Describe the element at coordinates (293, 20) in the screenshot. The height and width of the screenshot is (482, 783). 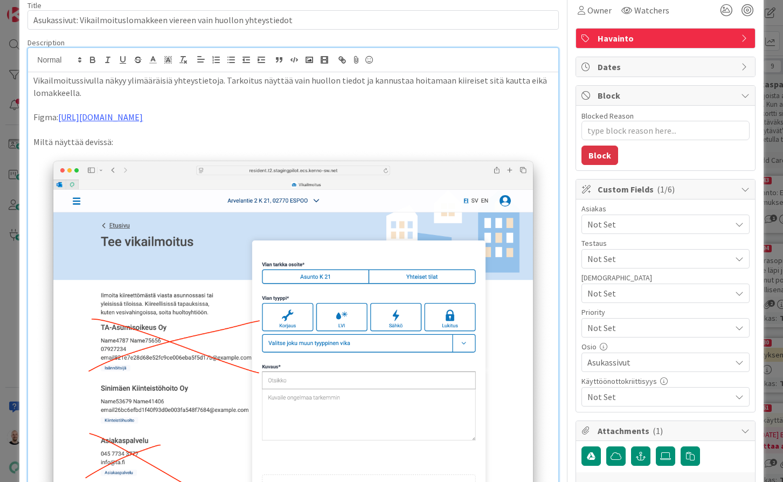
I see `input: type card name here...` at that location.